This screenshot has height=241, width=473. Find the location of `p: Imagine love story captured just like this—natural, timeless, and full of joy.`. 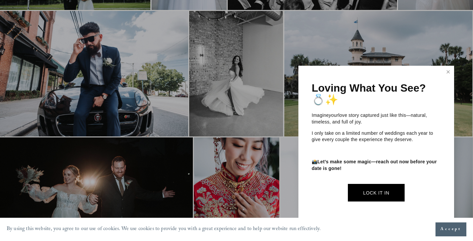

p: Imagine love story captured just like this—natural, timeless, and full of joy. is located at coordinates (376, 119).